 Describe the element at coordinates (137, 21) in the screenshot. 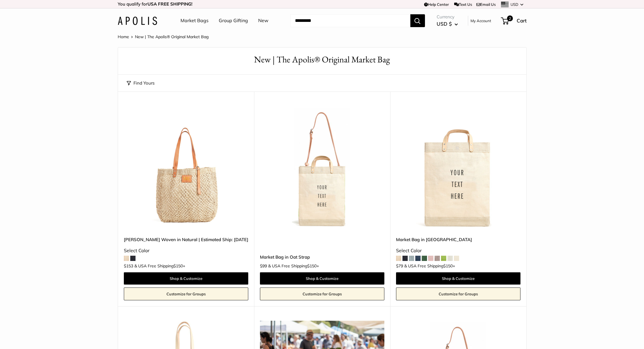

I see `img: Apolis` at that location.